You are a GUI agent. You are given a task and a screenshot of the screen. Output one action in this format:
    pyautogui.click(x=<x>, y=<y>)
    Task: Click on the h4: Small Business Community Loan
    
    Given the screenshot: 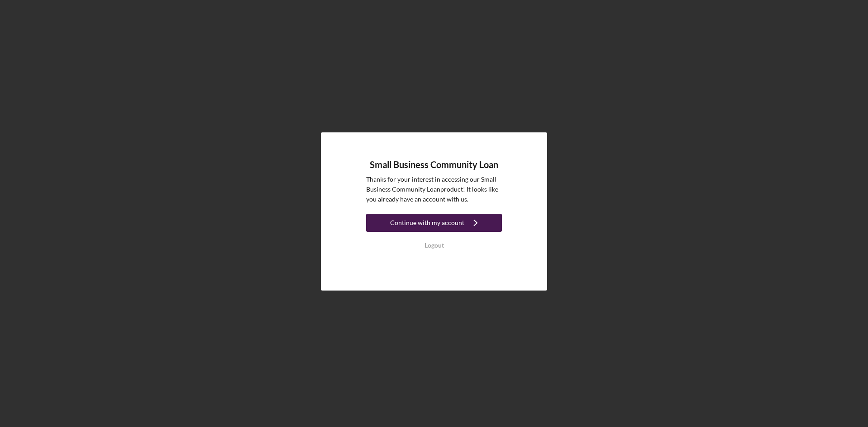 What is the action you would take?
    pyautogui.click(x=434, y=165)
    